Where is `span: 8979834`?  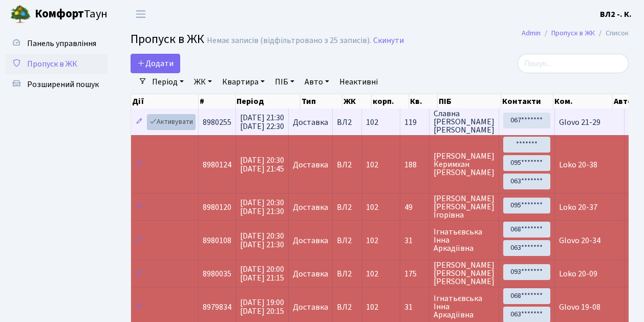 span: 8979834 is located at coordinates (217, 308).